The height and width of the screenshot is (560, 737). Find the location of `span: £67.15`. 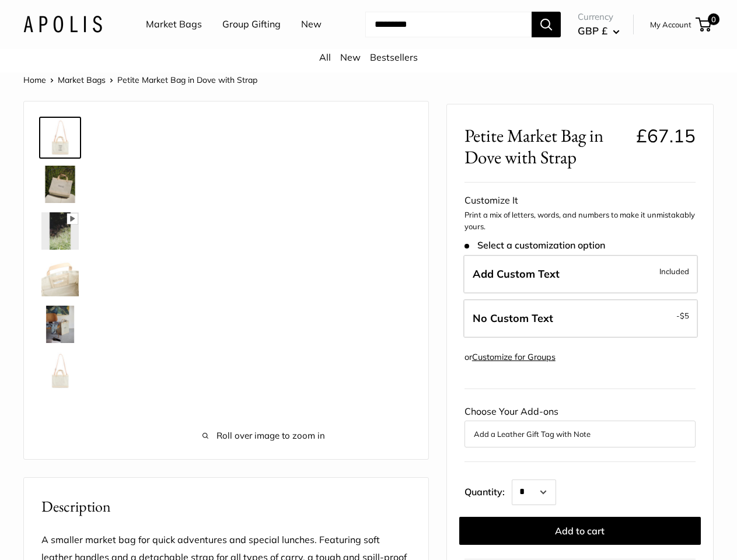

span: £67.15 is located at coordinates (666, 136).